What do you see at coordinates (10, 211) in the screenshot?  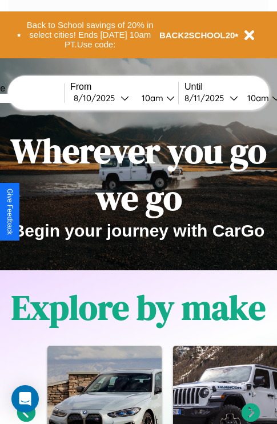 I see `div: Give Feedback` at bounding box center [10, 211].